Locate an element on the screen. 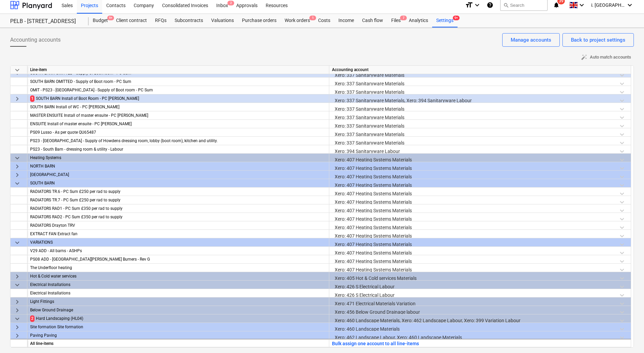 The width and height of the screenshot is (644, 353). div: Line-item is located at coordinates (178, 70).